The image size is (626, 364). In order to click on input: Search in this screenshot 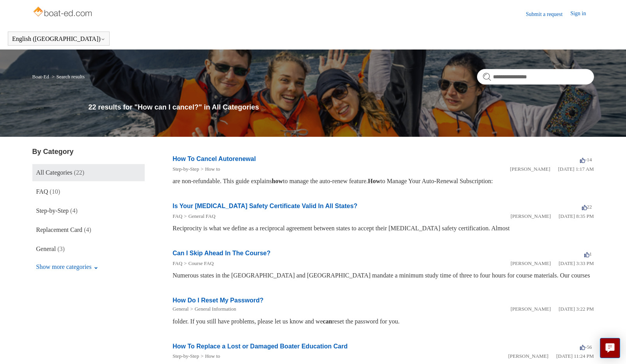, I will do `click(535, 77)`.